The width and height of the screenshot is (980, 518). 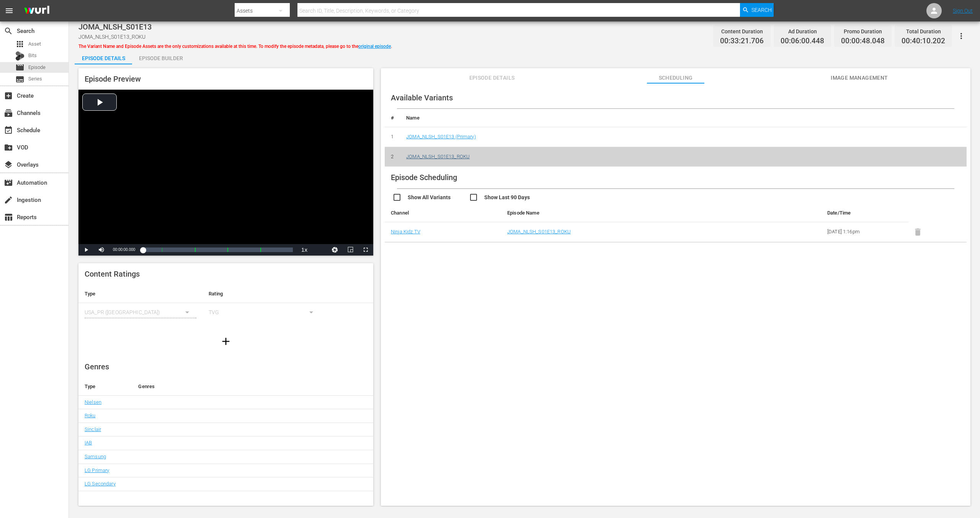 I want to click on span: 00:33:21.706, so click(x=742, y=41).